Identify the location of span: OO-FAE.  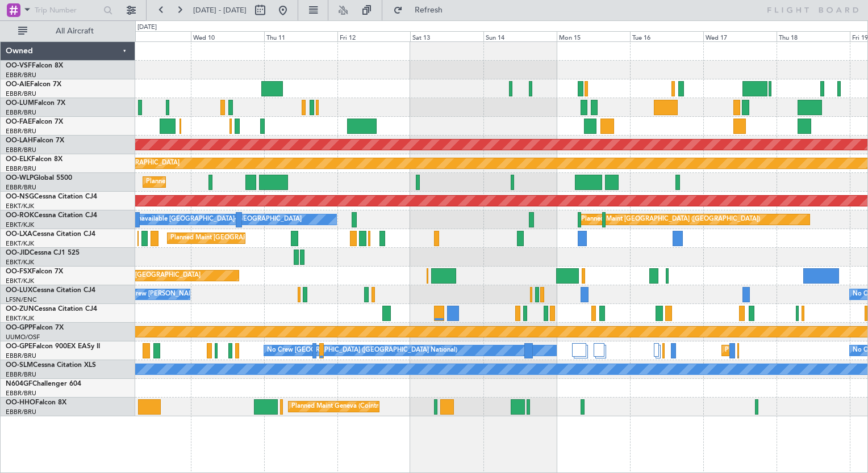
(18, 122).